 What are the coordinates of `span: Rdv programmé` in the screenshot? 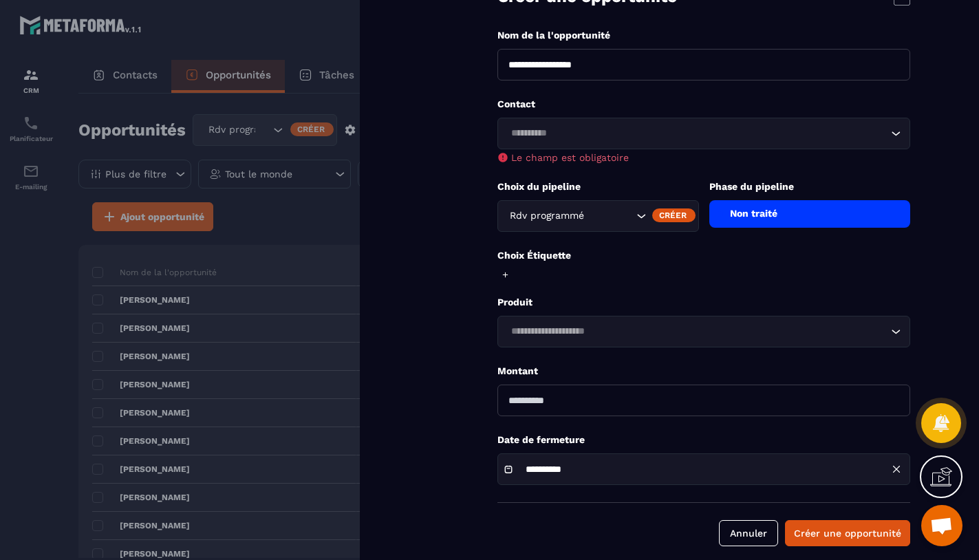 It's located at (546, 216).